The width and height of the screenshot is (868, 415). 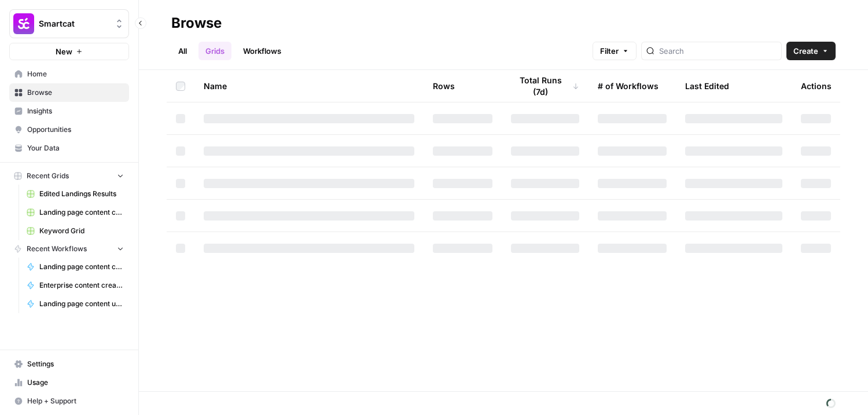 What do you see at coordinates (75, 364) in the screenshot?
I see `span: Settings` at bounding box center [75, 364].